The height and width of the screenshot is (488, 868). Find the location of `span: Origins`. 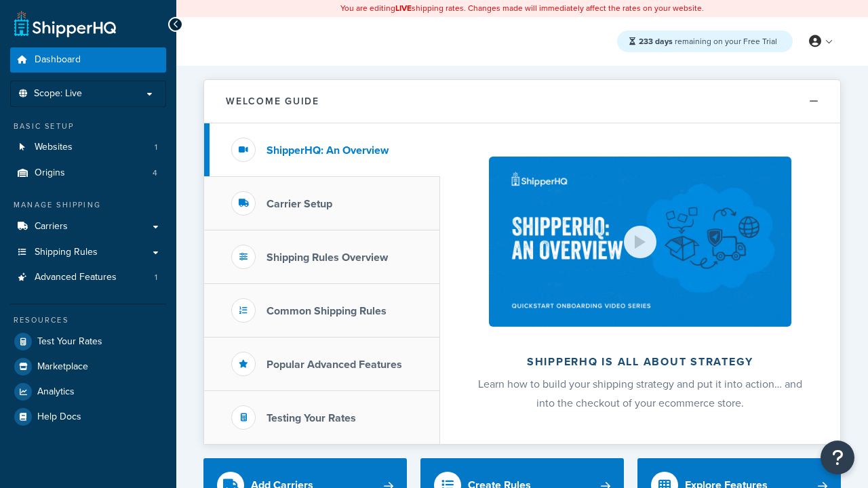

span: Origins is located at coordinates (50, 173).